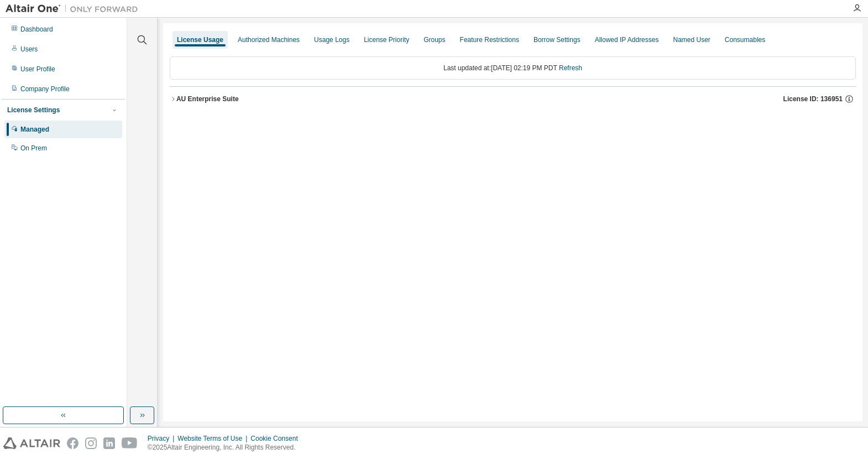 The image size is (868, 459). Describe the element at coordinates (29, 50) in the screenshot. I see `div: Users` at that location.